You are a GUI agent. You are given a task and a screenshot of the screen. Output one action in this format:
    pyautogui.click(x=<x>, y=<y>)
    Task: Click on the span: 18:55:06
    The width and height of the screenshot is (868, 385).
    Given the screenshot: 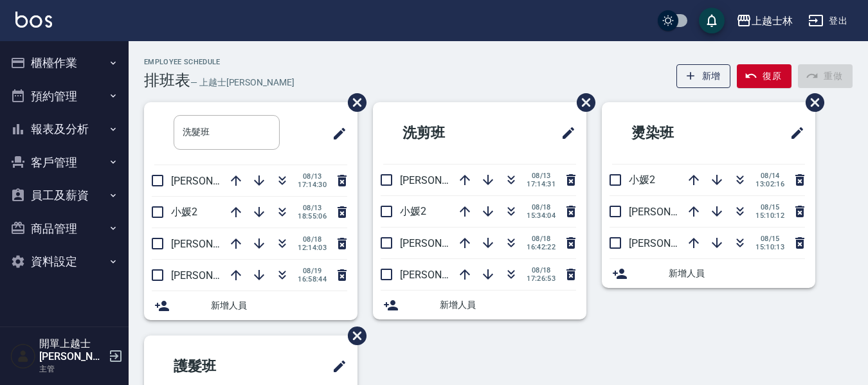 What is the action you would take?
    pyautogui.click(x=312, y=216)
    